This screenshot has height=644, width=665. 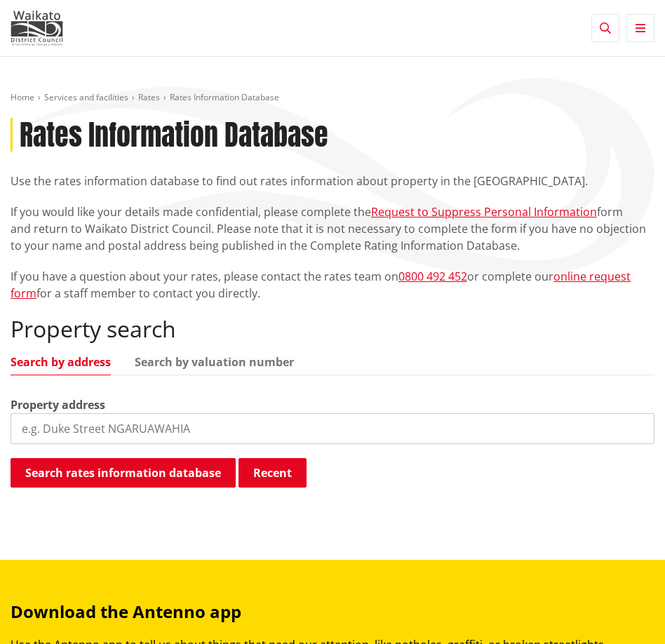 I want to click on label: Property address, so click(x=58, y=405).